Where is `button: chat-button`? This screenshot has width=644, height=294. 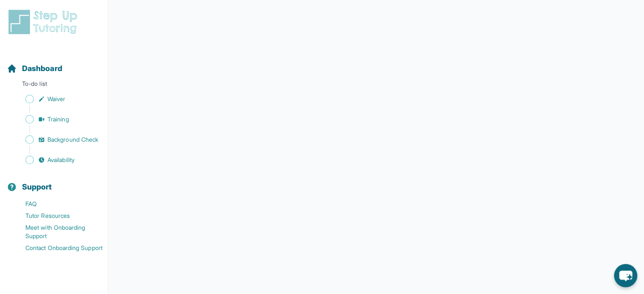
button: chat-button is located at coordinates (626, 276).